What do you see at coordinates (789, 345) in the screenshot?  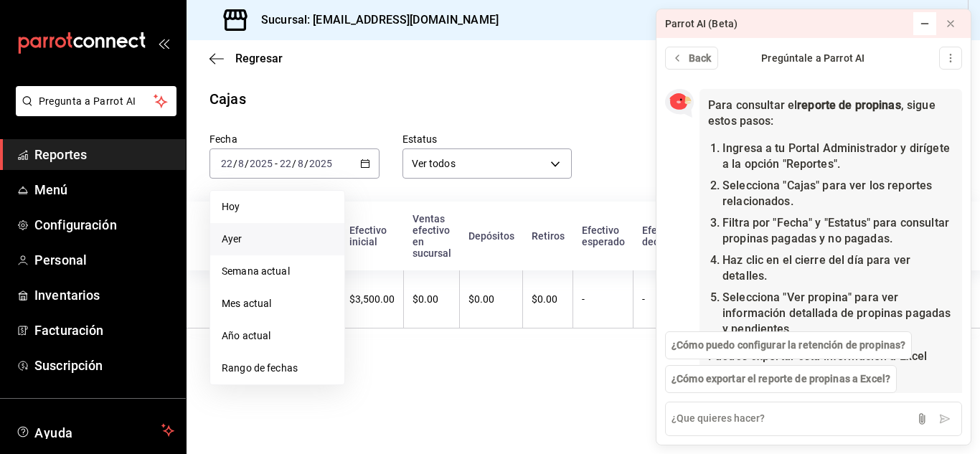 I see `span: ¿Cómo puedo configurar la retención de propinas?` at bounding box center [789, 345].